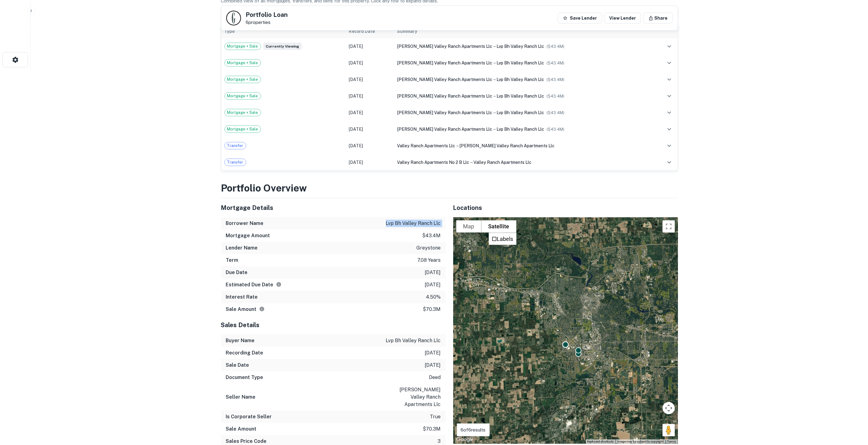  Describe the element at coordinates (623, 18) in the screenshot. I see `a: View Lender` at that location.